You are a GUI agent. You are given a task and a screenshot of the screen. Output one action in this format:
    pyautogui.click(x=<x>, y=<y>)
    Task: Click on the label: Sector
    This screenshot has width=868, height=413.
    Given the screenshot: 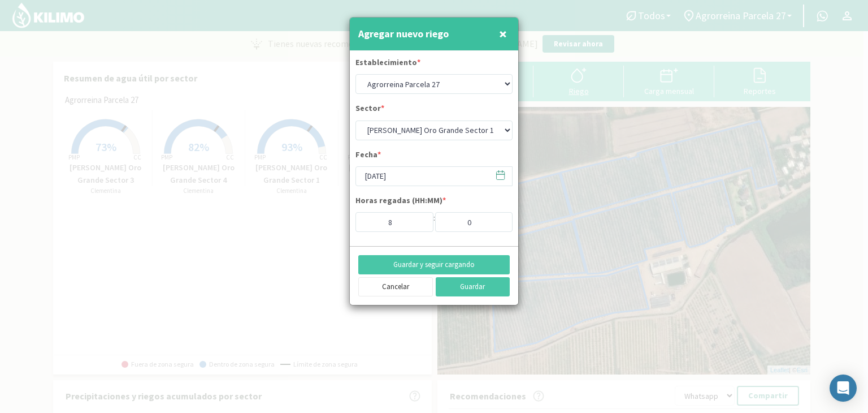 What is the action you would take?
    pyautogui.click(x=369, y=110)
    